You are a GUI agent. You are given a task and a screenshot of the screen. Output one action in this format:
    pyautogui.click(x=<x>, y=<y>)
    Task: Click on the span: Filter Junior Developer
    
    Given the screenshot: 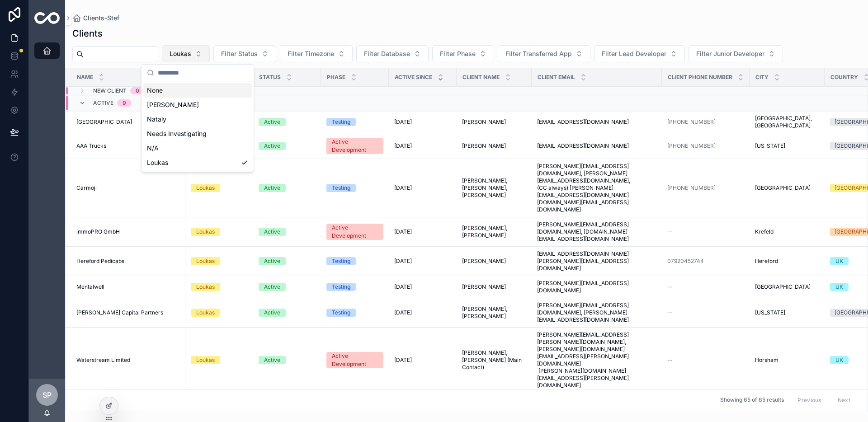 What is the action you would take?
    pyautogui.click(x=730, y=54)
    